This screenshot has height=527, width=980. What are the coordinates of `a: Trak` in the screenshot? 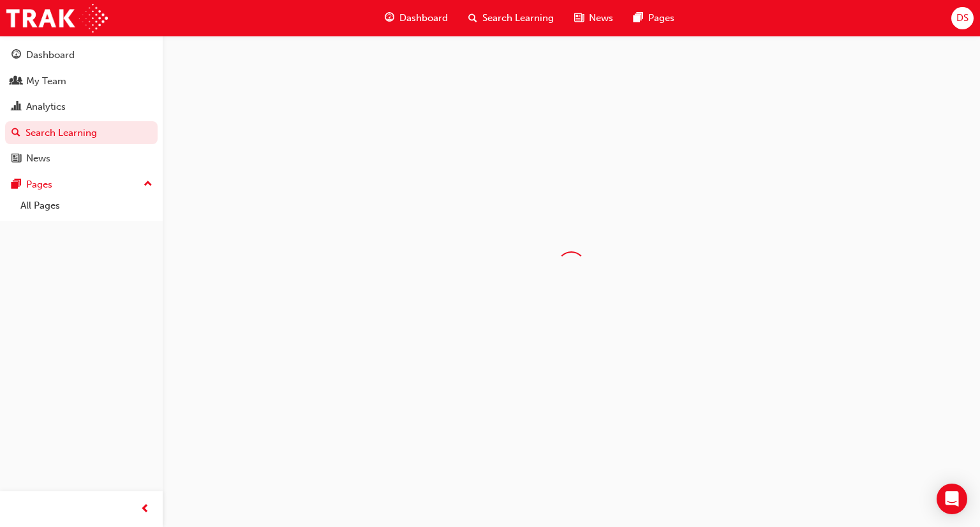 It's located at (57, 18).